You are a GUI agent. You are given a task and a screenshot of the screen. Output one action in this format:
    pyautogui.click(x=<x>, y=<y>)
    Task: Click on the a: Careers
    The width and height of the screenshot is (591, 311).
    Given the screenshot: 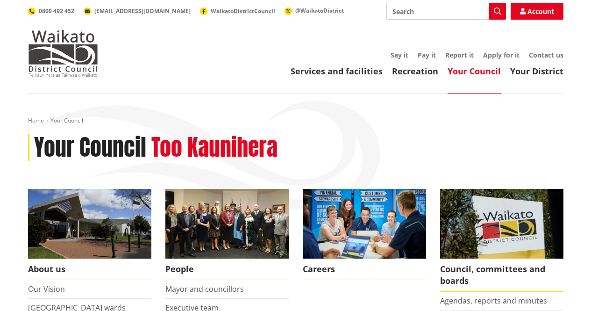 What is the action you would take?
    pyautogui.click(x=364, y=234)
    